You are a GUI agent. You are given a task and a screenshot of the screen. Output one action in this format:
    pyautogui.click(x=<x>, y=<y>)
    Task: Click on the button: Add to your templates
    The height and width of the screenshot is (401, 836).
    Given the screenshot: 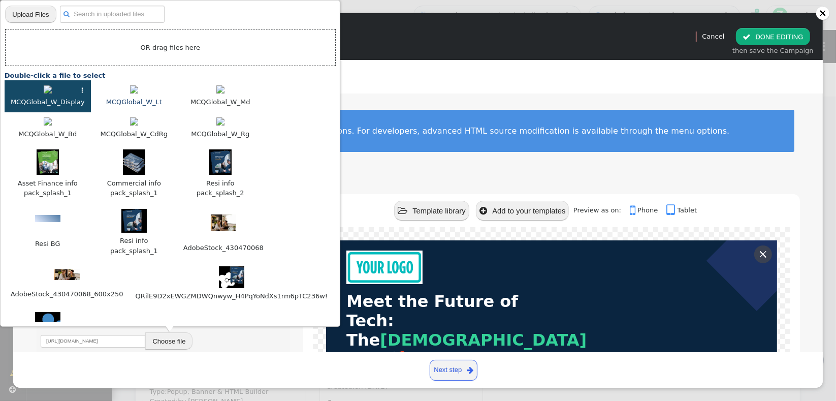 What is the action you would take?
    pyautogui.click(x=523, y=210)
    